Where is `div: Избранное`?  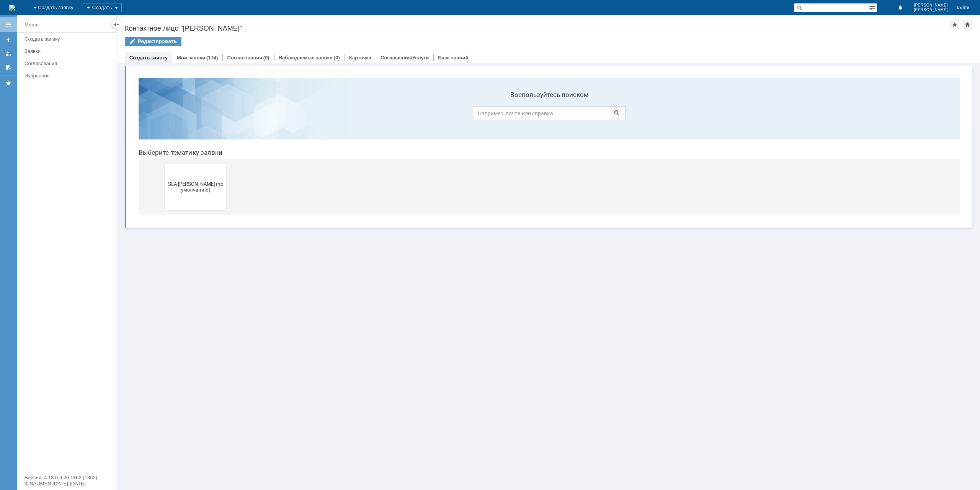 div: Избранное is located at coordinates (63, 75).